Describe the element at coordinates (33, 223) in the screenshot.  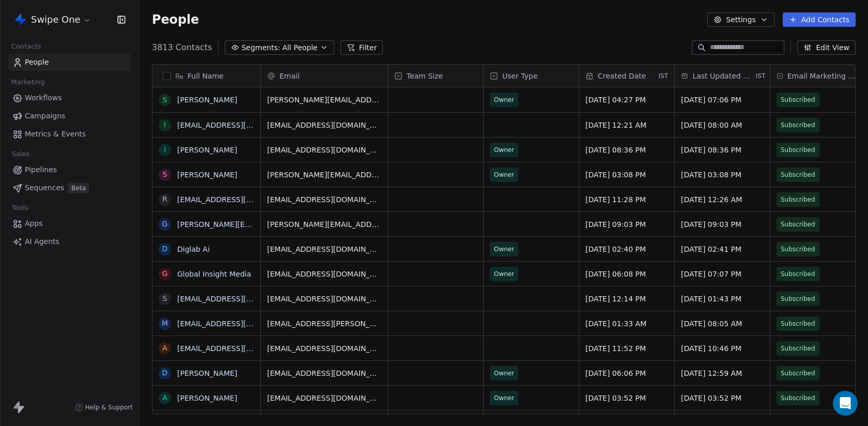
I see `span: Apps` at that location.